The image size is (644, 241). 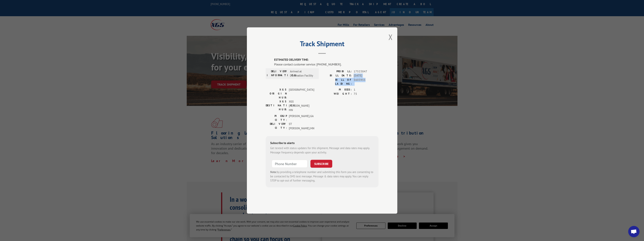 I want to click on label: BILL DATE:, so click(x=337, y=75).